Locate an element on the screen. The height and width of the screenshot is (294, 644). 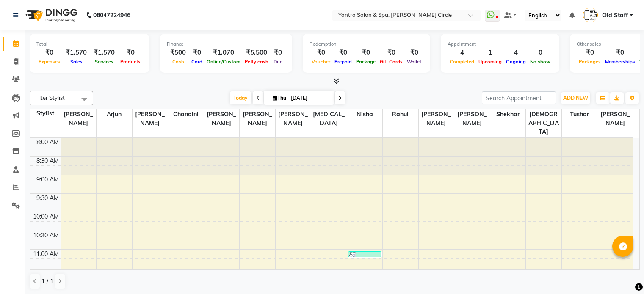
img: Old Staff is located at coordinates (590, 15).